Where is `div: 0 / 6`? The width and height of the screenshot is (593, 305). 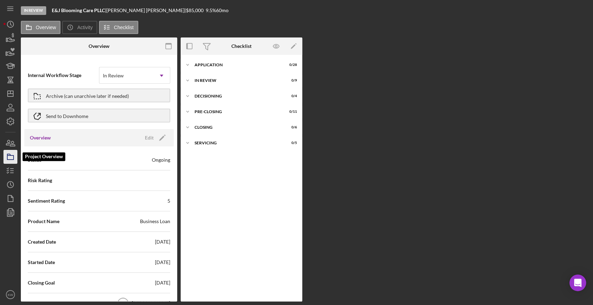
div: 0 / 6 is located at coordinates (291, 127).